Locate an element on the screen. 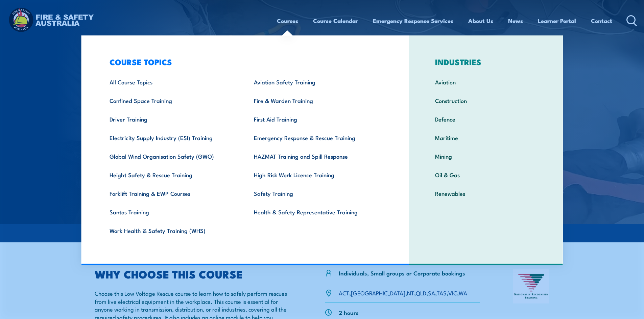  a: Construction is located at coordinates (486, 100).